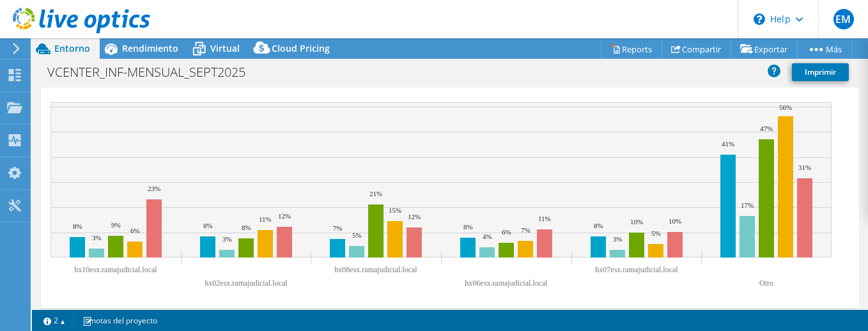  Describe the element at coordinates (301, 48) in the screenshot. I see `span: Cloud Pricing` at that location.